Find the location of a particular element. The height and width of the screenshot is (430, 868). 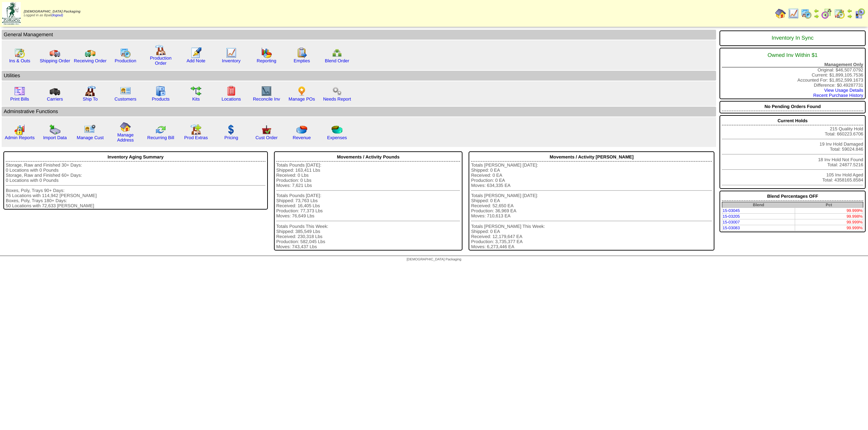

img: calendarcustomer.gif is located at coordinates (860, 13).